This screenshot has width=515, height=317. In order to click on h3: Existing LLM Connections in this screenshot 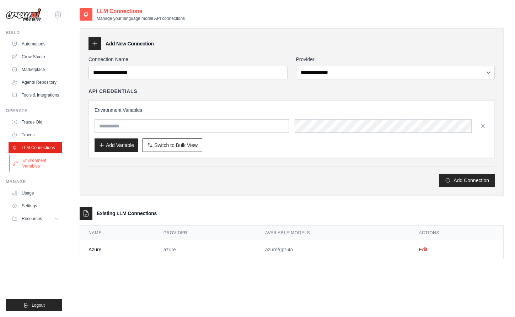, I will do `click(126, 213)`.